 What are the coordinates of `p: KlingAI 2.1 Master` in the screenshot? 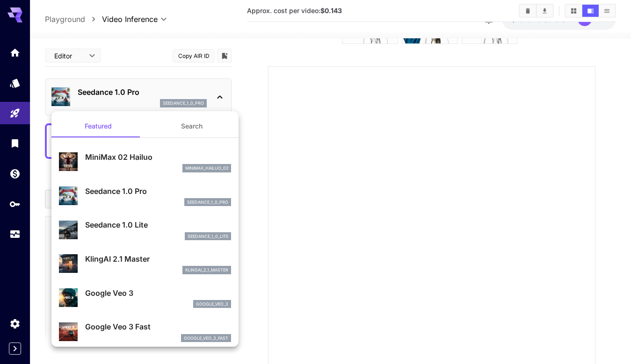 It's located at (158, 259).